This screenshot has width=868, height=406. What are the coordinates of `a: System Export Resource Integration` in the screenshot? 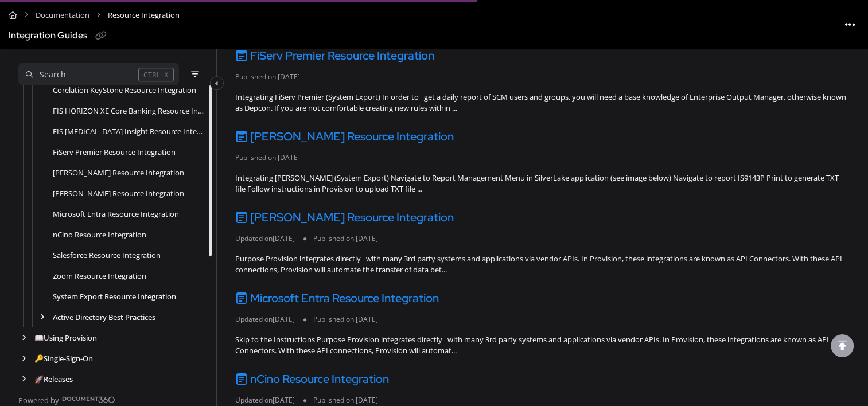 It's located at (114, 296).